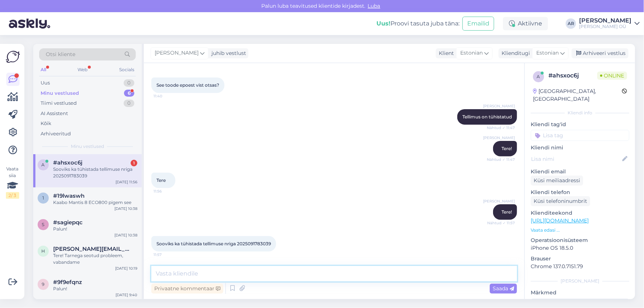 This screenshot has height=308, width=644. I want to click on span: Tere, so click(161, 180).